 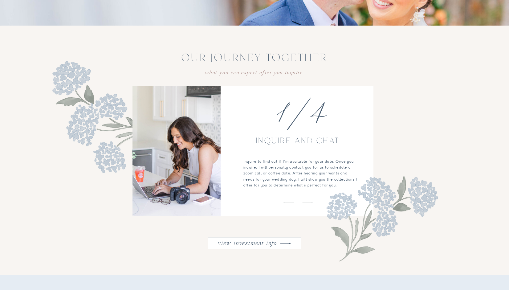 I want to click on p: 1/4, so click(x=319, y=93).